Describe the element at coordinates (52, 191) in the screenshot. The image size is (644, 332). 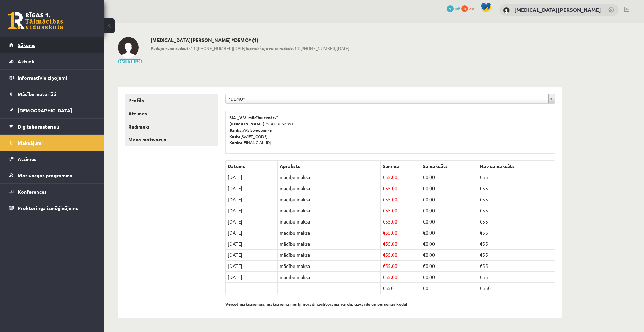
I see `a: Konferences` at that location.